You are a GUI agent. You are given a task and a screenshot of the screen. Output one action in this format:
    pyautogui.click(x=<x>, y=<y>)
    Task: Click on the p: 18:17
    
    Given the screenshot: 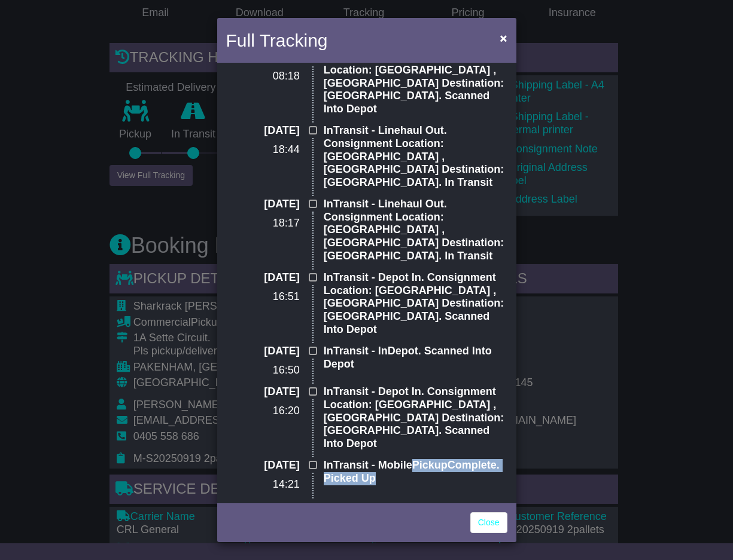 What is the action you would take?
    pyautogui.click(x=262, y=224)
    